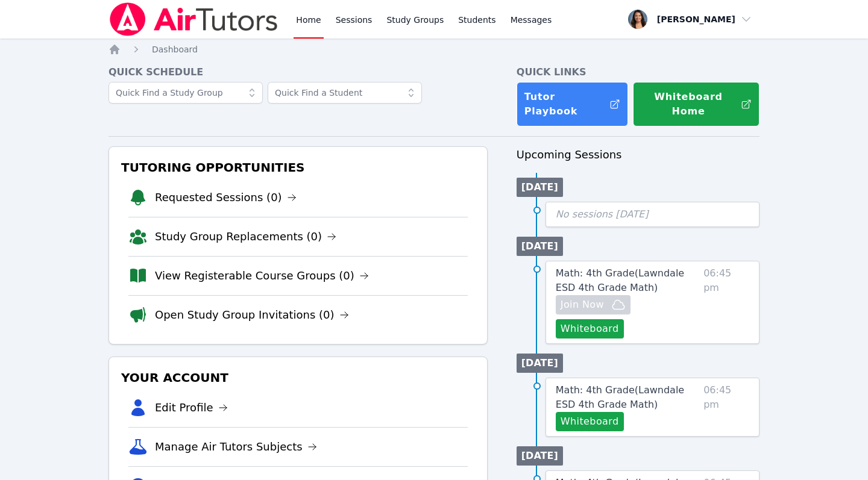 Image resolution: width=868 pixels, height=480 pixels. I want to click on a: Requested Sessions (0), so click(225, 198).